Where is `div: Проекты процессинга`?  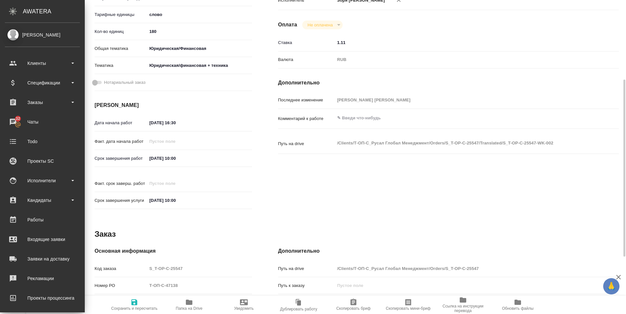 div: Проекты процессинга is located at coordinates (42, 298).